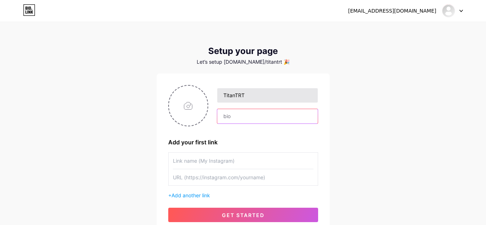 Image resolution: width=486 pixels, height=225 pixels. I want to click on input: Your name, so click(267, 95).